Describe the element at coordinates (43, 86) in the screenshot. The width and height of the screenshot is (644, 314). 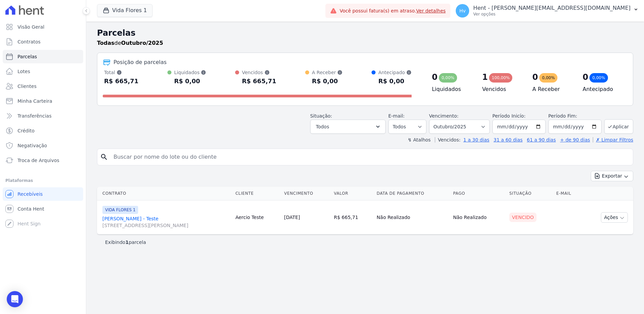
I see `a: Clientes` at that location.